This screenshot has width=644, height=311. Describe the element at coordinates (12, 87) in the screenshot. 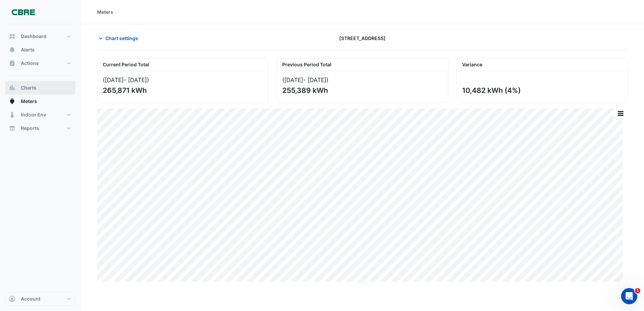

I see `app-icon: Charts` at that location.